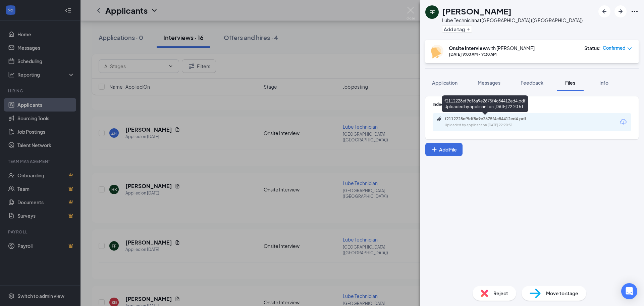 This screenshot has height=306, width=644. What do you see at coordinates (635, 11) in the screenshot?
I see `svg: Ellipses` at bounding box center [635, 11].